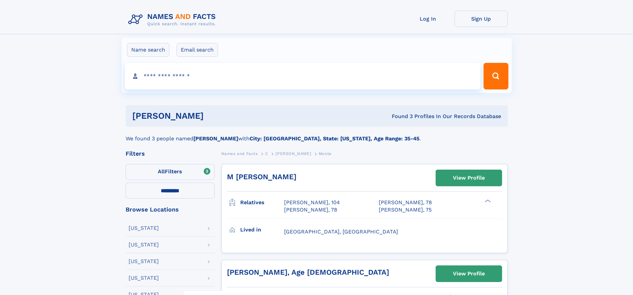  What do you see at coordinates (170, 209) in the screenshot?
I see `div: Browse Locations` at bounding box center [170, 209].